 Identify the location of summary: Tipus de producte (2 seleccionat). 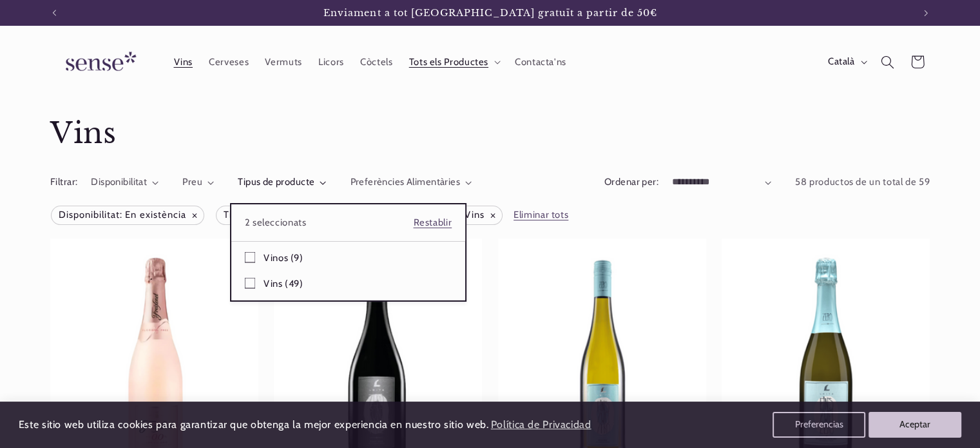
(282, 183).